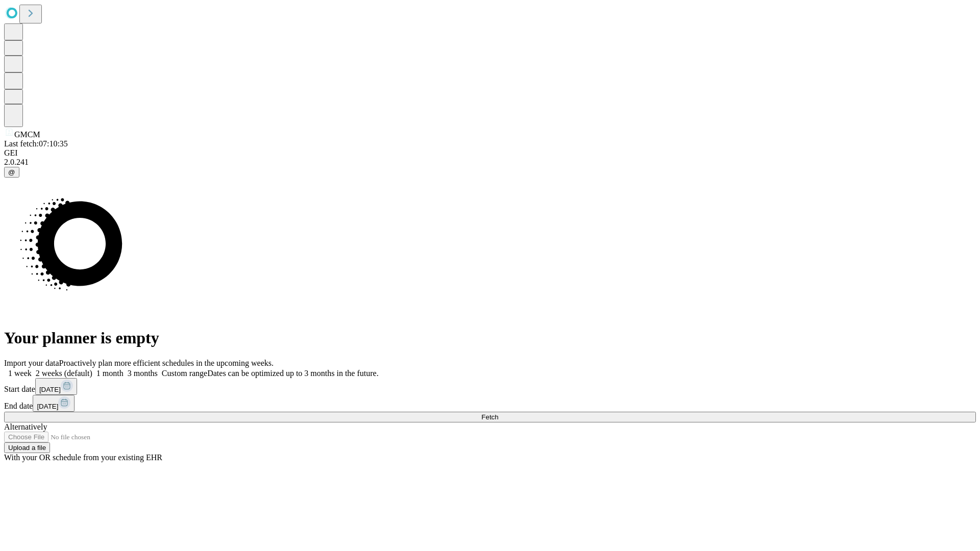 The width and height of the screenshot is (980, 551). What do you see at coordinates (20, 373) in the screenshot?
I see `span: 1 week` at bounding box center [20, 373].